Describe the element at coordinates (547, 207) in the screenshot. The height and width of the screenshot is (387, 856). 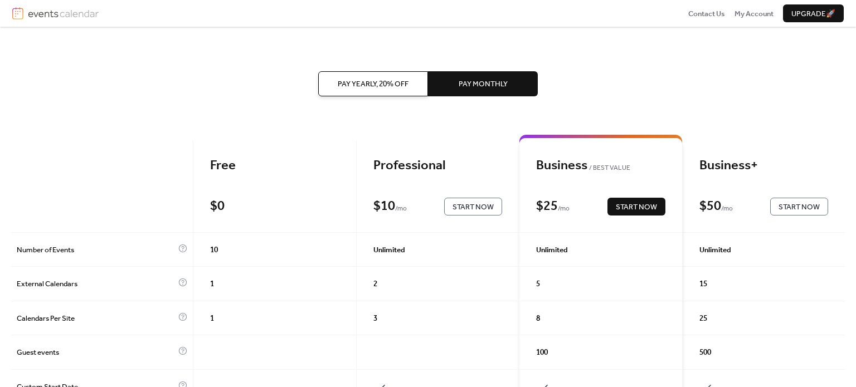
I see `div: $ 25` at that location.